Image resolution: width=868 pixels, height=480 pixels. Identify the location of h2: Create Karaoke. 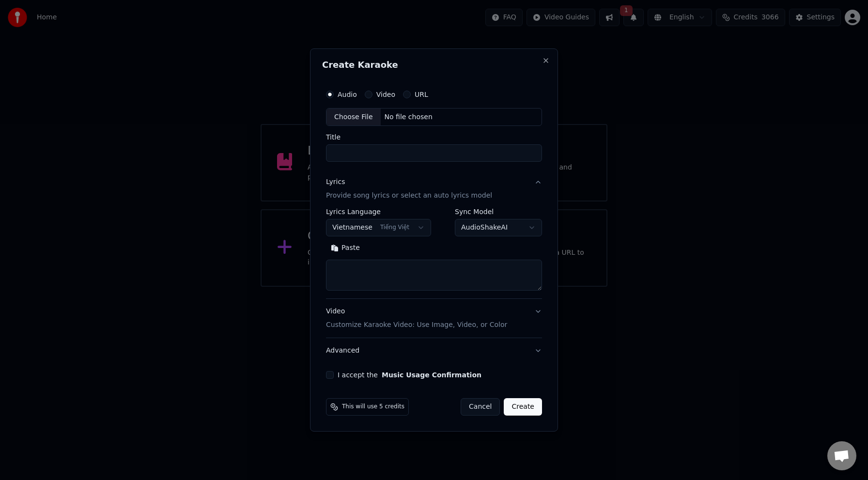
(434, 65).